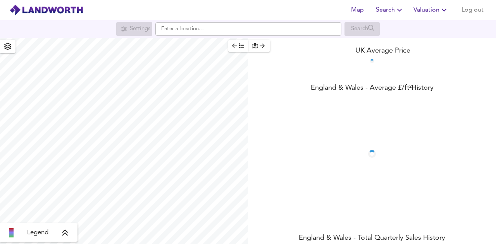 The image size is (496, 244). I want to click on input: Enter a location..., so click(248, 29).